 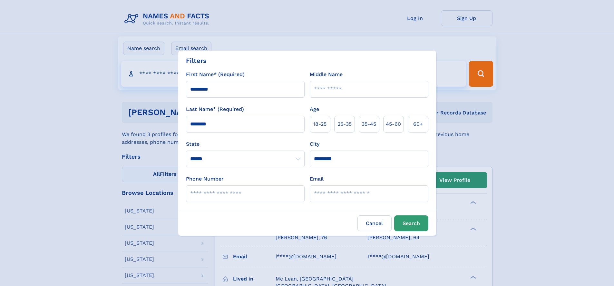 I want to click on div: Filters, so click(x=196, y=61).